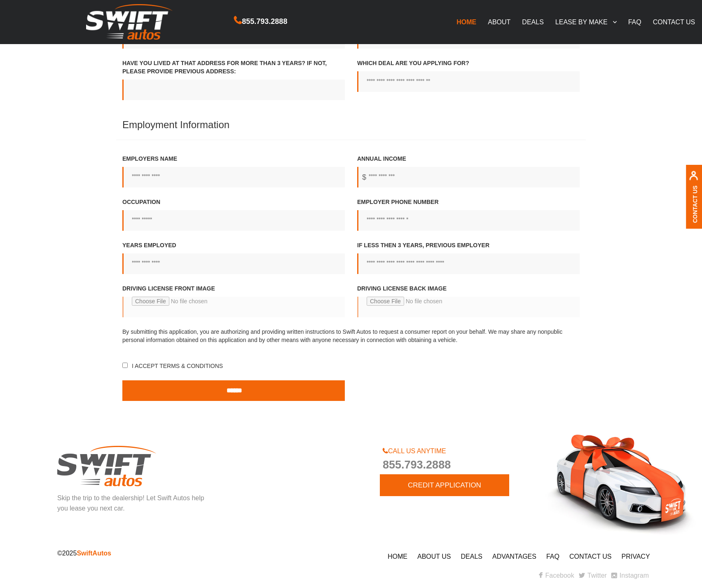 The height and width of the screenshot is (588, 702). What do you see at coordinates (233, 305) in the screenshot?
I see `label: Driving License front image` at bounding box center [233, 305].